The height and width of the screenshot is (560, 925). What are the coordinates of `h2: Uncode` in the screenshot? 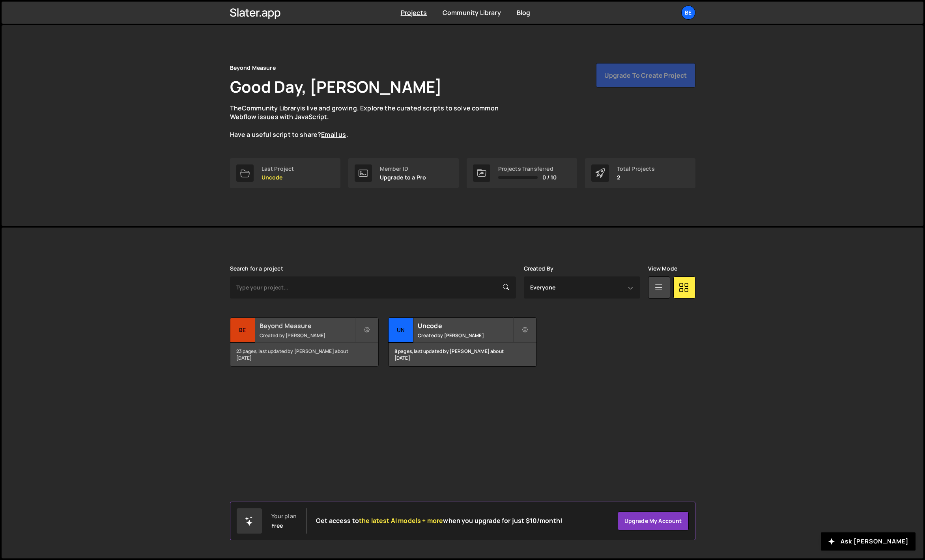 It's located at (465, 325).